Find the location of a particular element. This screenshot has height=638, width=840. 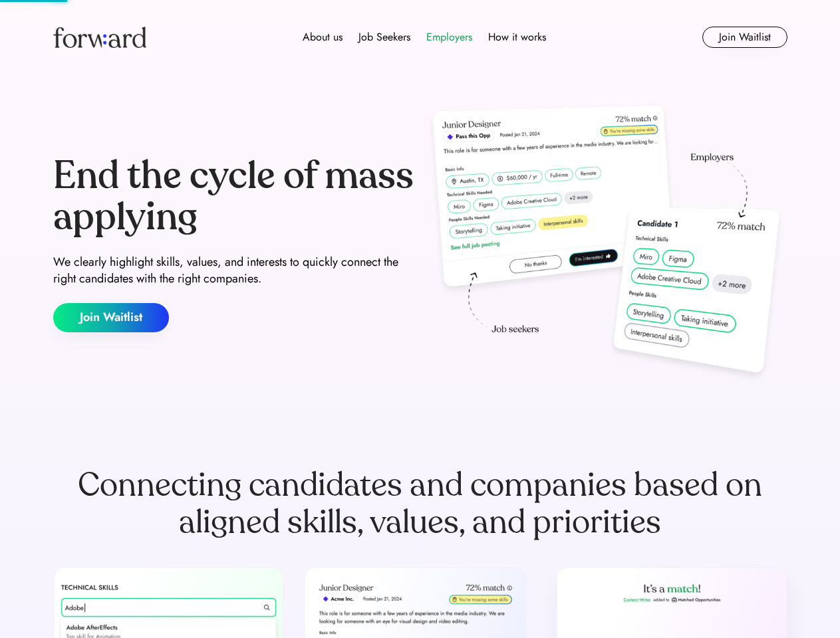

div: We clearly highlight skills, values, and interests to quickly connect the right candidates with t... is located at coordinates (234, 271).